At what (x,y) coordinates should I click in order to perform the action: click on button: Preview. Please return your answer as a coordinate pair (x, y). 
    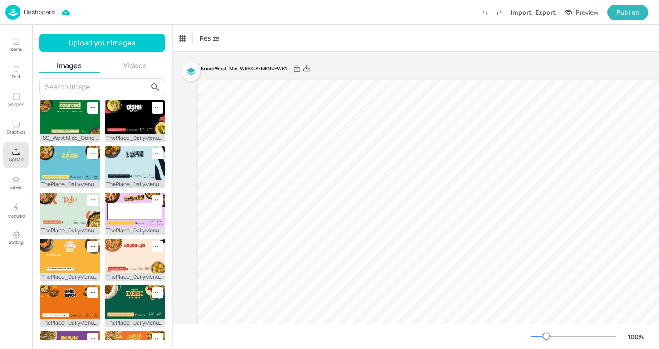
    Looking at the image, I should click on (581, 12).